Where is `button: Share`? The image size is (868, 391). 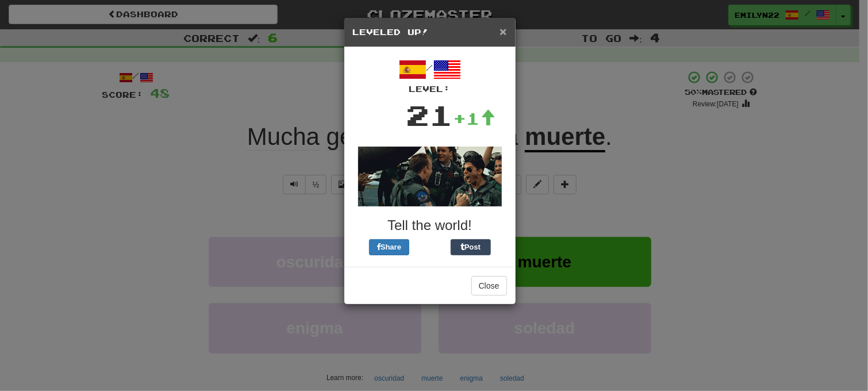 button: Share is located at coordinates (389, 248).